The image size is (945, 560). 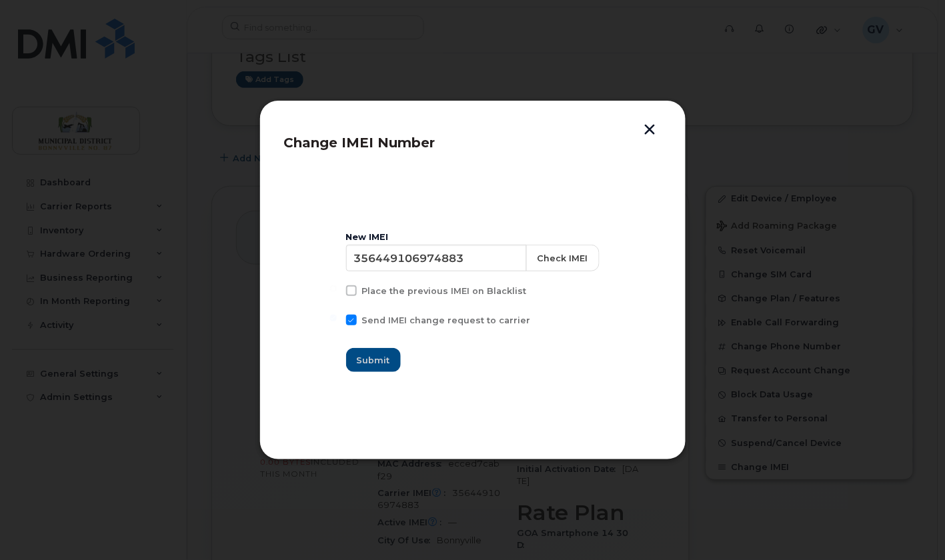 What do you see at coordinates (334, 318) in the screenshot?
I see `input: Send IMEI change request to carrier` at bounding box center [334, 318].